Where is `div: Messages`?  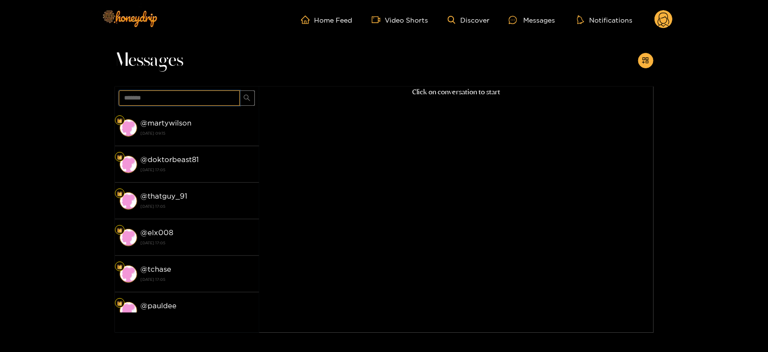
div: Messages is located at coordinates (532, 20).